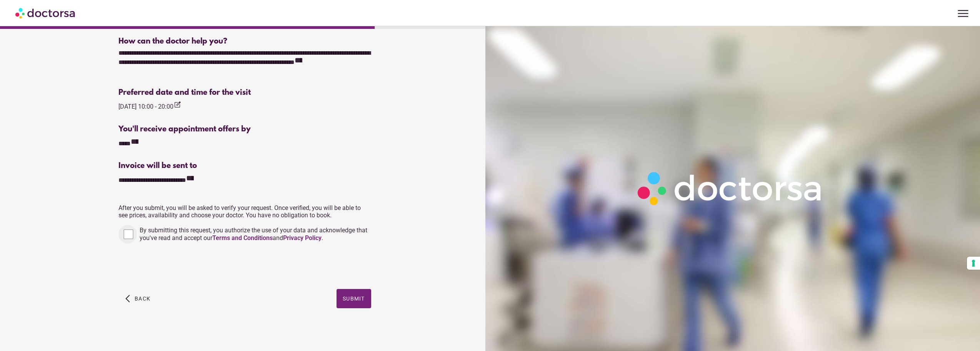 This screenshot has width=980, height=351. What do you see at coordinates (303, 237) in the screenshot?
I see `a: Privacy Policy` at bounding box center [303, 237].